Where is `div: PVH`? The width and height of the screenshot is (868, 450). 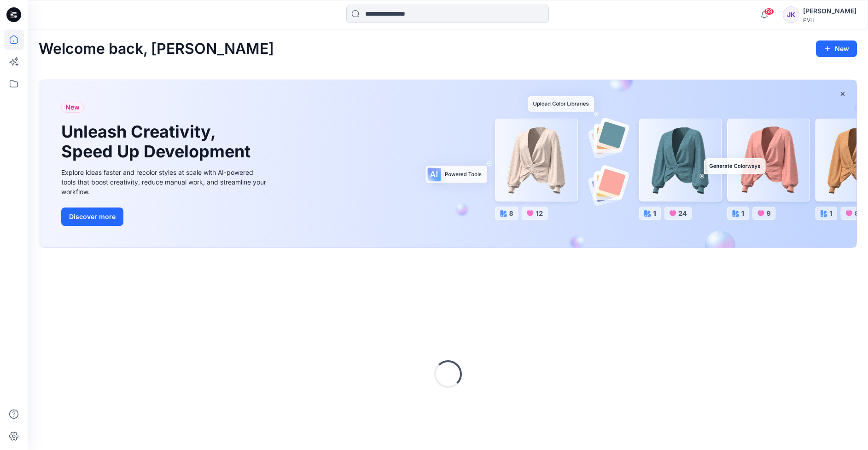
div: PVH is located at coordinates (829, 20).